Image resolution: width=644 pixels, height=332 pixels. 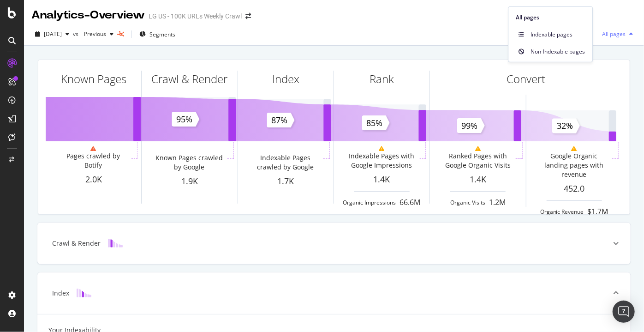 I want to click on div: Known Pages, so click(x=94, y=79).